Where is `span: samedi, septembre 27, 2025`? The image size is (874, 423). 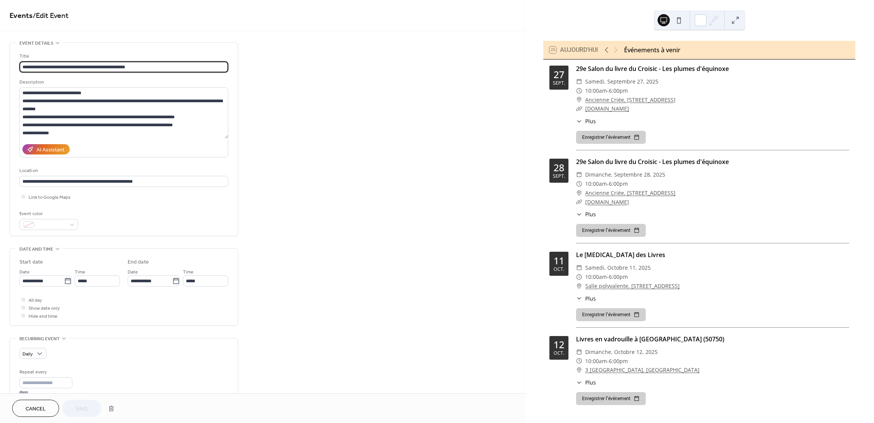 span: samedi, septembre 27, 2025 is located at coordinates (622, 82).